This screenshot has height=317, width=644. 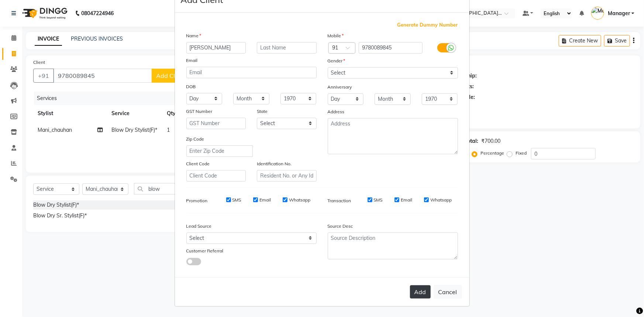 What do you see at coordinates (287, 48) in the screenshot?
I see `input: Last Name` at bounding box center [287, 48].